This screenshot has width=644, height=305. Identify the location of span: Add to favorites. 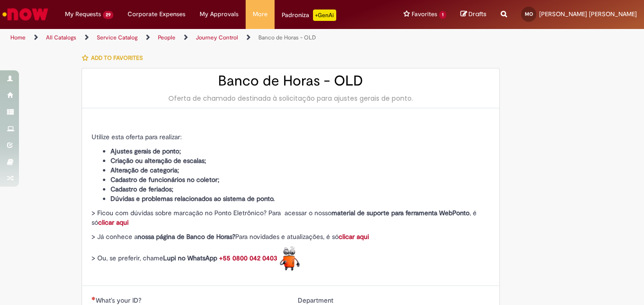
(117, 58).